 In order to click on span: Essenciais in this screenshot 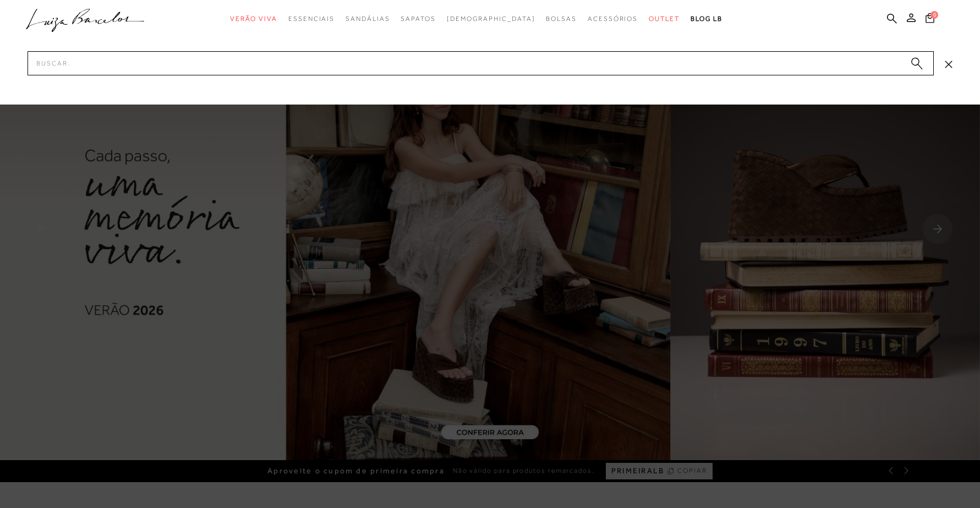, I will do `click(311, 18)`.